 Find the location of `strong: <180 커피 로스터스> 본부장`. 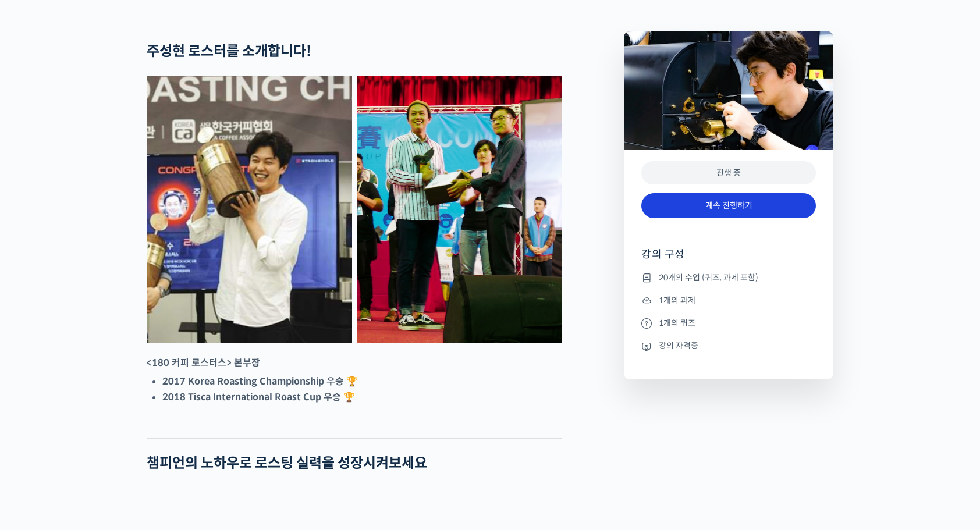

strong: <180 커피 로스터스> 본부장 is located at coordinates (203, 363).